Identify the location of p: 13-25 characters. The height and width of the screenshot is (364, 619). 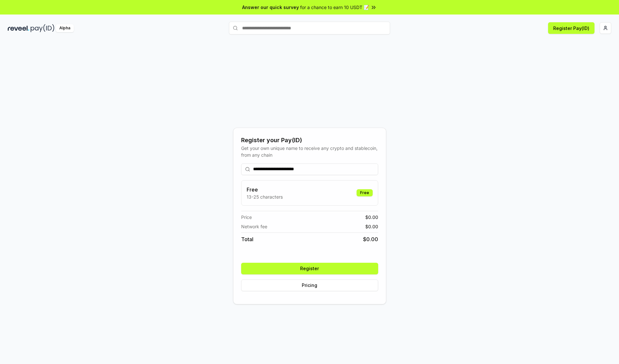
(265, 196).